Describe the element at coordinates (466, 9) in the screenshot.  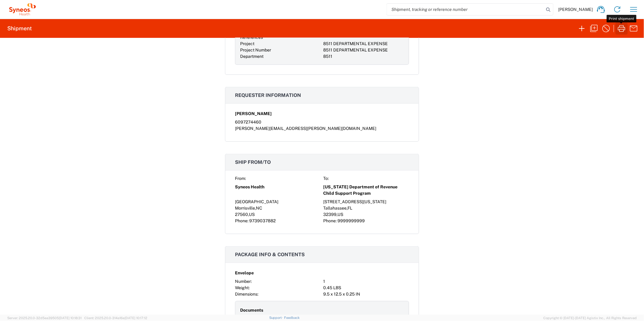
I see `input: Shipment, tracking or reference number` at that location.